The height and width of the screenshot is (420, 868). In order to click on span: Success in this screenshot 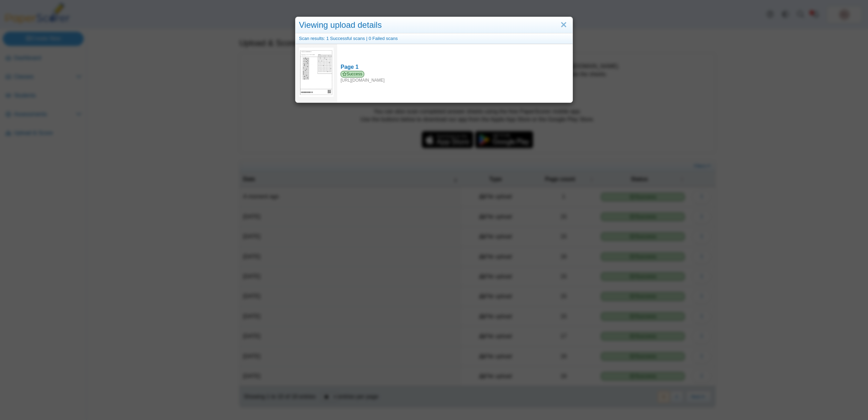, I will do `click(352, 74)`.